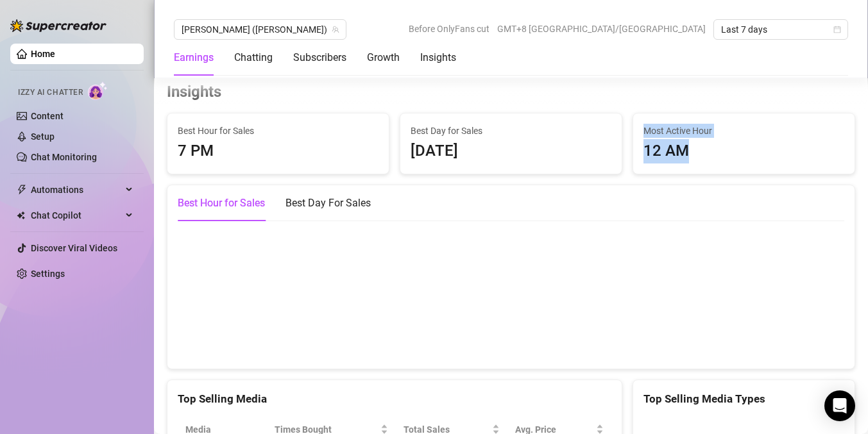  What do you see at coordinates (64, 157) in the screenshot?
I see `a: Chat Monitoring` at bounding box center [64, 157].